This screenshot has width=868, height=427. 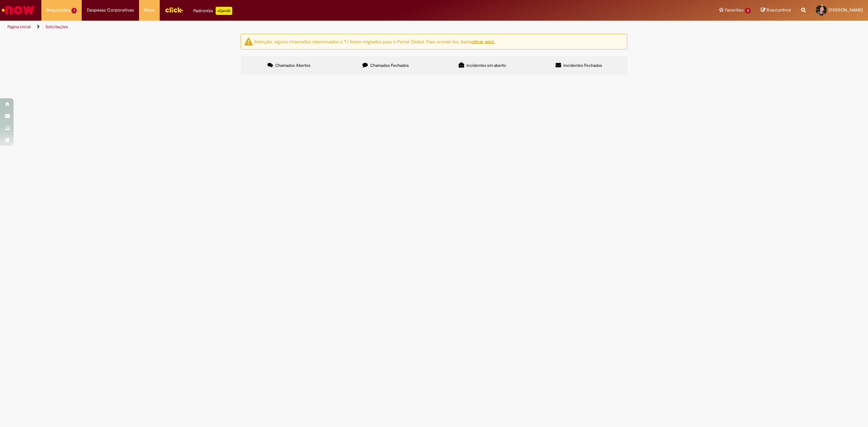 I want to click on ng-bind-html: Atenção: alguns chamados relacionados a T.I foram migrados para o Portal Global. Para acessá-los,..., so click(x=375, y=41).